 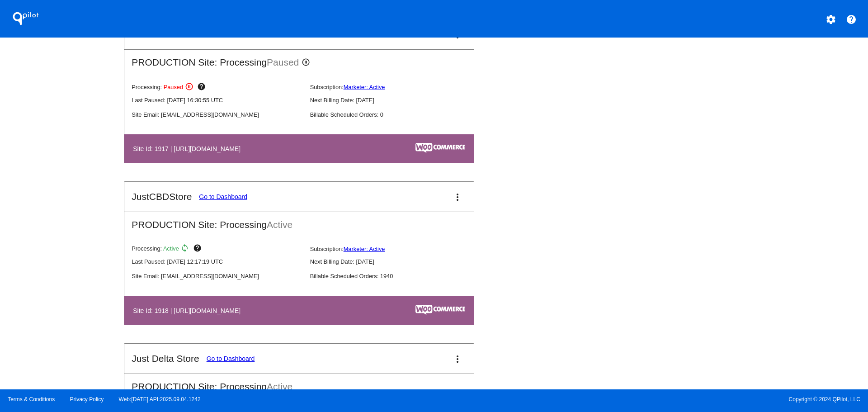 I want to click on h2: Just Delta Store, so click(x=165, y=359).